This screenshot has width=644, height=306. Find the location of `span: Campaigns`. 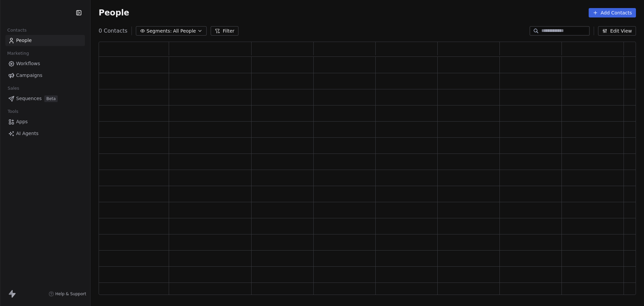

span: Campaigns is located at coordinates (29, 75).